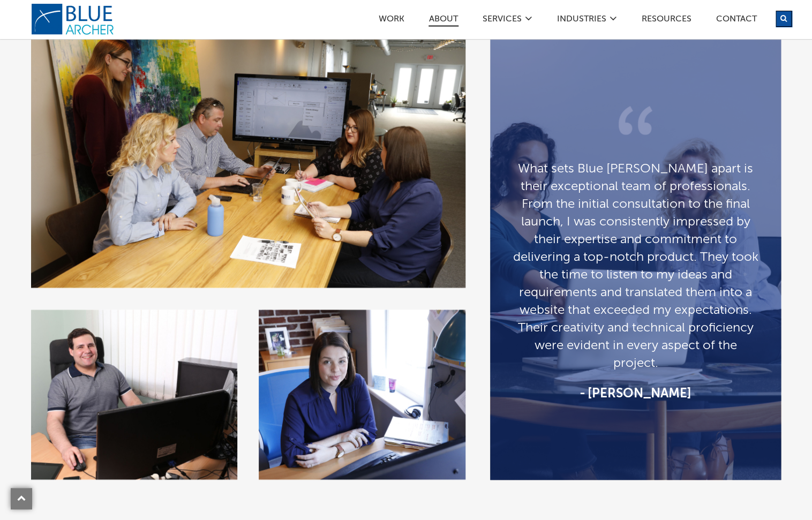  Describe the element at coordinates (737, 20) in the screenshot. I see `a: Contact` at that location.